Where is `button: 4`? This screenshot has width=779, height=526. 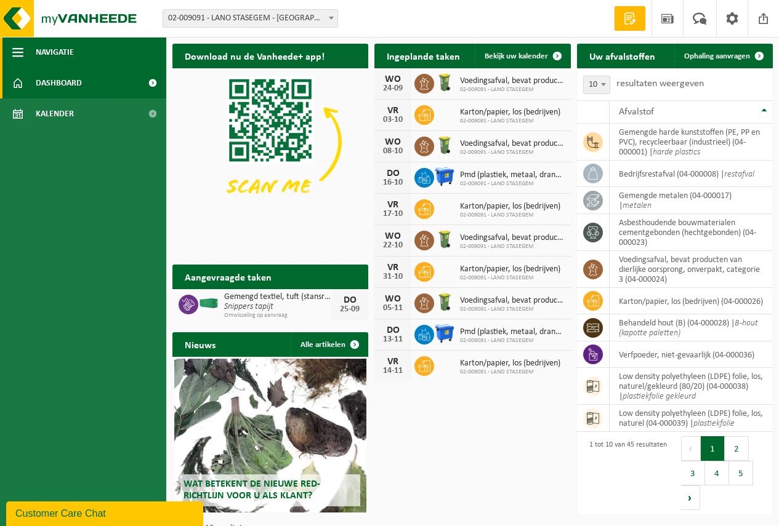 button: 4 is located at coordinates (717, 473).